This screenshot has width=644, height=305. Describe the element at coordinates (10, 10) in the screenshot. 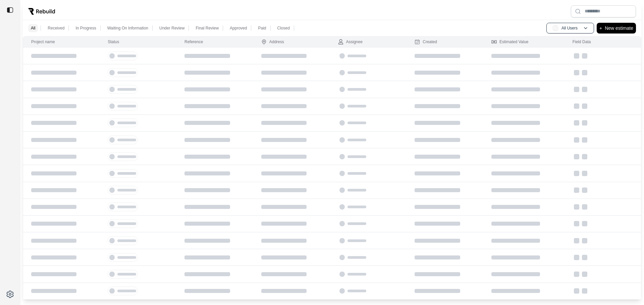

I see `img: toggle sidebar` at that location.